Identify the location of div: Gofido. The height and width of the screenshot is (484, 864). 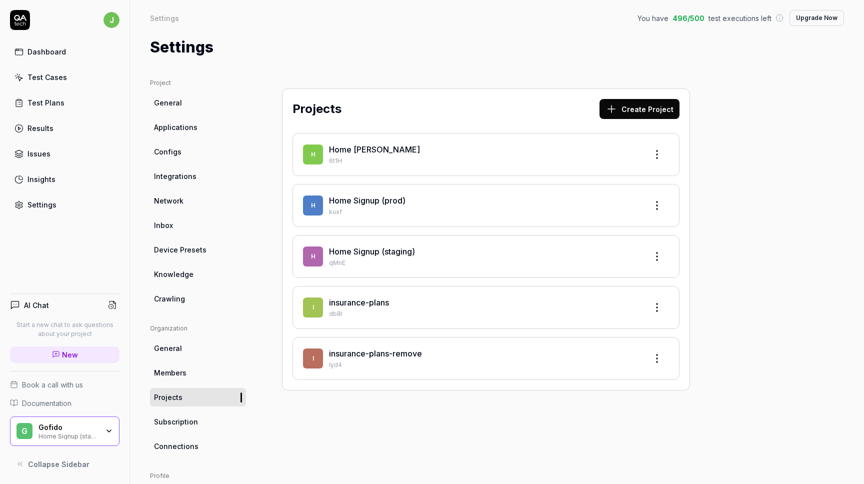
(68, 427).